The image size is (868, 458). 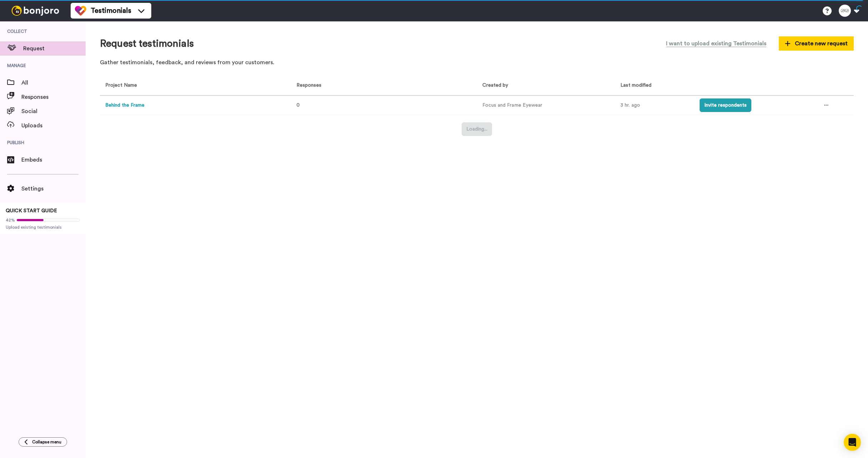 I want to click on span: Request, so click(x=54, y=49).